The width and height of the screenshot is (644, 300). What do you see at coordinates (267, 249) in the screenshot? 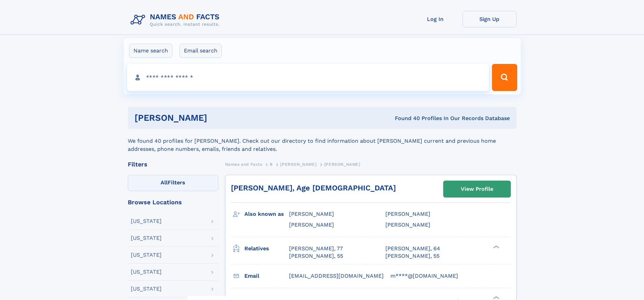
I see `h3: Relatives` at bounding box center [267, 249].